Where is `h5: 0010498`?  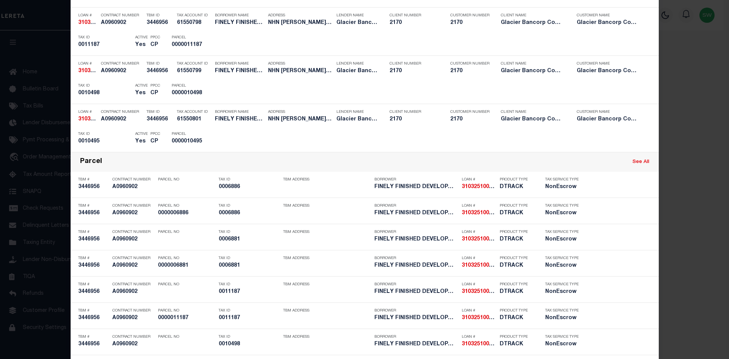 h5: 0010498 is located at coordinates (105, 93).